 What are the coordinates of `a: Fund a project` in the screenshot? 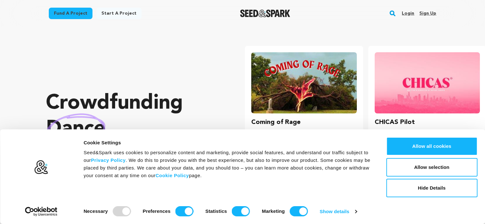 It's located at (70, 13).